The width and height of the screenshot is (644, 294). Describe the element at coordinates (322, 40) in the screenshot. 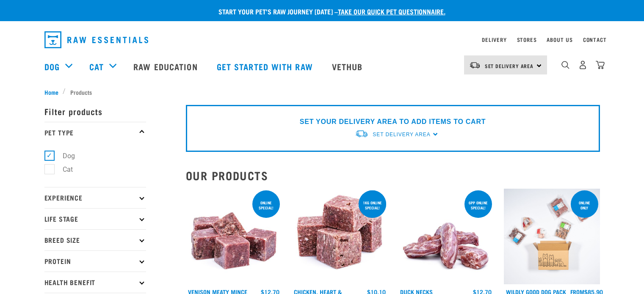

I see `nav: dropdown navigation` at that location.